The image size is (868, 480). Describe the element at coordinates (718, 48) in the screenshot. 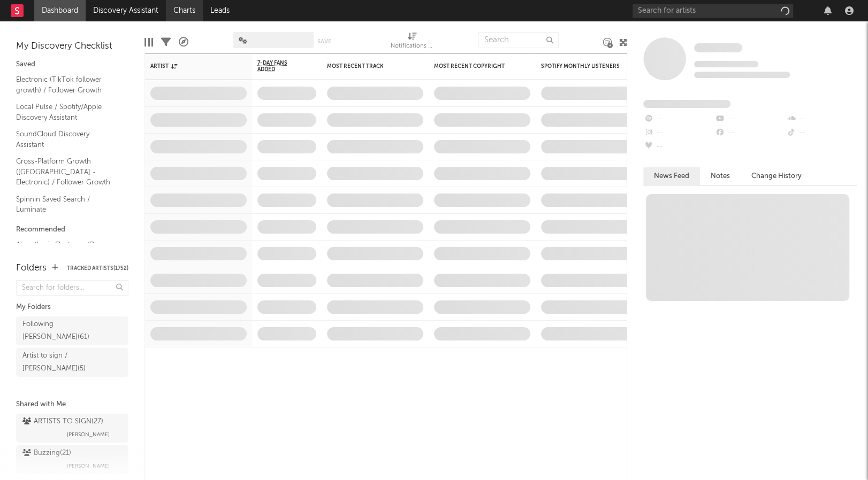

I see `span: Some Artist` at that location.